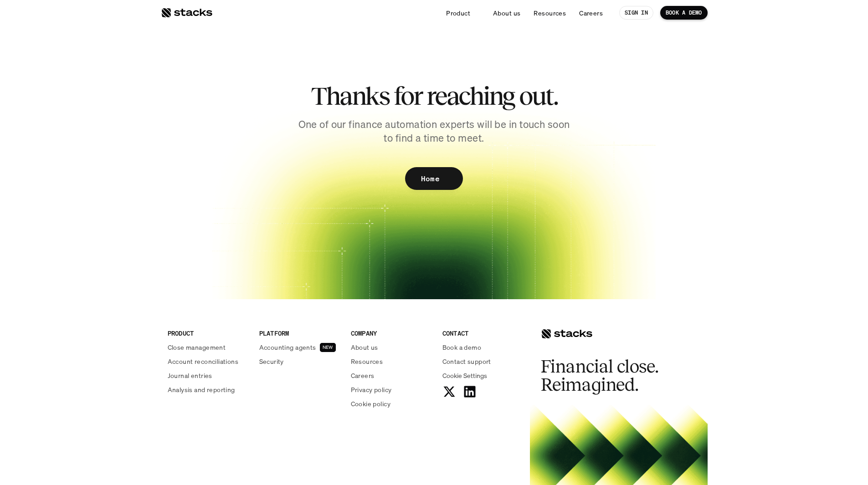  Describe the element at coordinates (483, 361) in the screenshot. I see `a: Contact support` at that location.